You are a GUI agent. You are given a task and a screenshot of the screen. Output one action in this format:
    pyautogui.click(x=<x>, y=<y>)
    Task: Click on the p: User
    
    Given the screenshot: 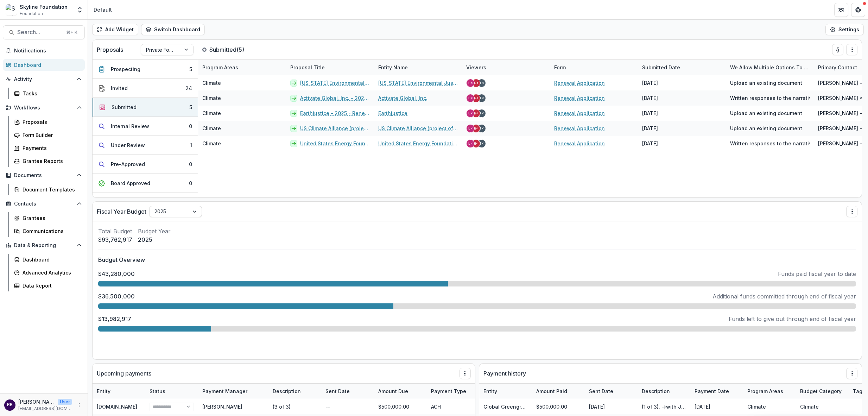 What is the action you would take?
    pyautogui.click(x=65, y=402)
    